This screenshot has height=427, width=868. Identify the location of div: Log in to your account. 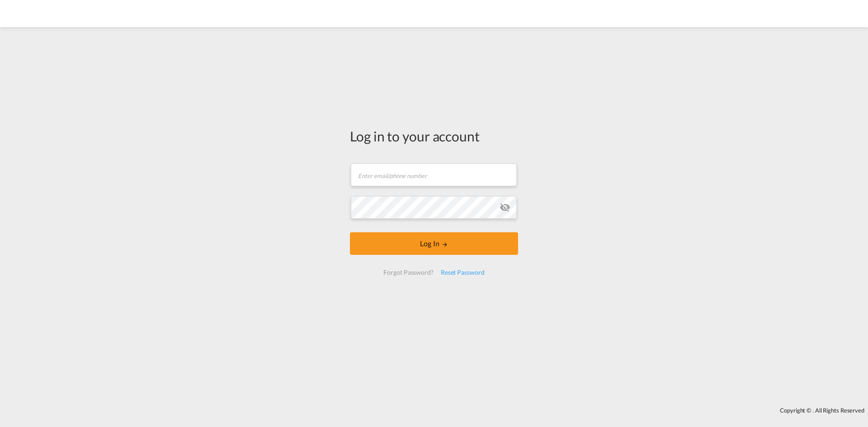
(434, 136).